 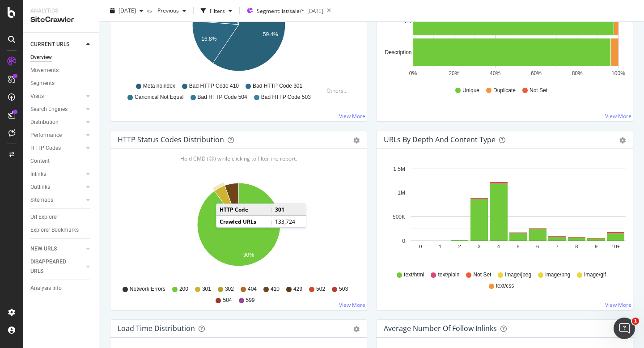 What do you see at coordinates (518, 275) in the screenshot?
I see `span: image/jpeg` at bounding box center [518, 275].